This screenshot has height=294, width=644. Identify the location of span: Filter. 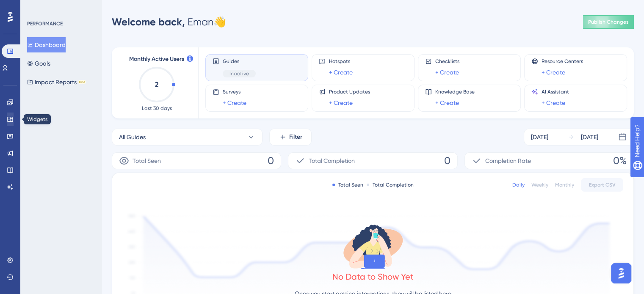
(295, 137).